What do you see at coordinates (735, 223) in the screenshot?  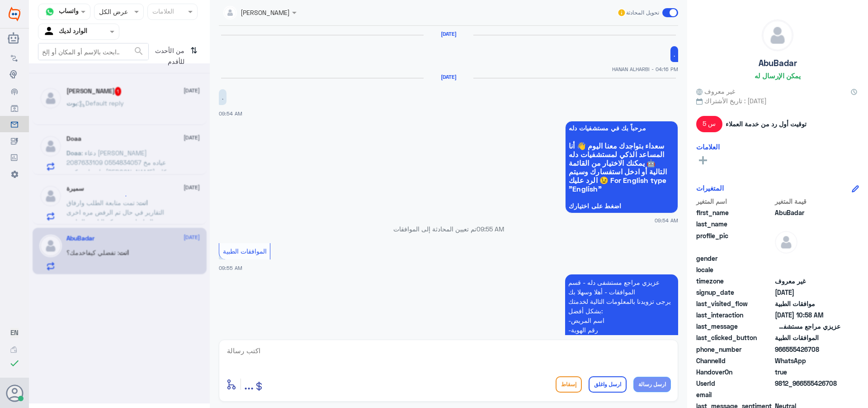 I see `span: last_name` at bounding box center [735, 223].